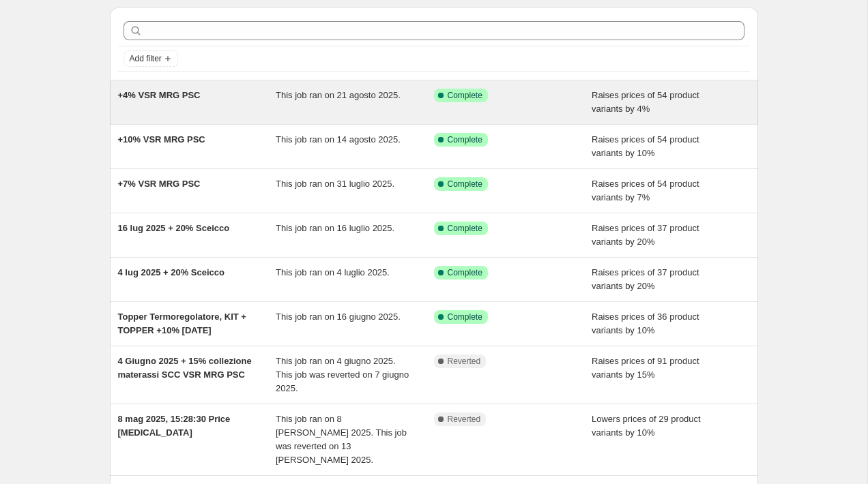  Describe the element at coordinates (645, 368) in the screenshot. I see `span: Raises prices of 91 product variants by 15%` at that location.